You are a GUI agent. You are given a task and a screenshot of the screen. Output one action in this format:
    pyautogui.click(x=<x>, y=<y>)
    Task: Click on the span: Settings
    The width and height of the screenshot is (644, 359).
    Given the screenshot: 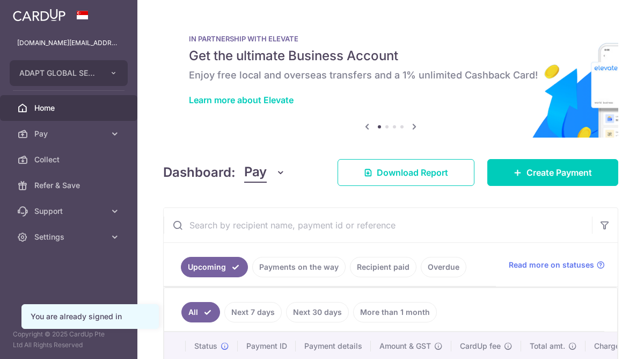 What is the action you would take?
    pyautogui.click(x=70, y=237)
    